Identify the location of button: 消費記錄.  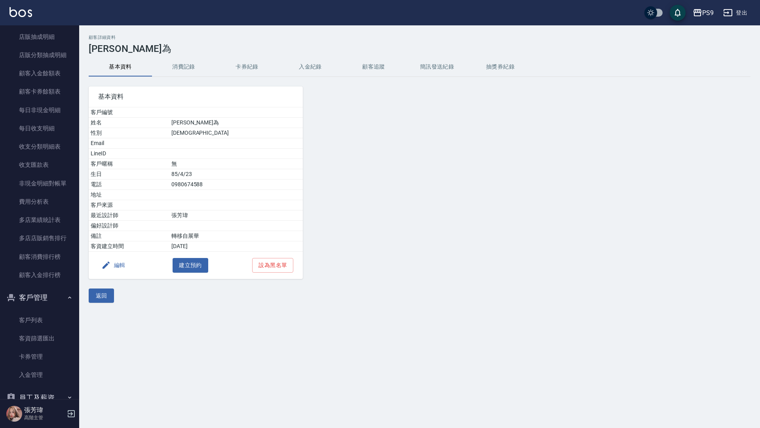
(184, 67).